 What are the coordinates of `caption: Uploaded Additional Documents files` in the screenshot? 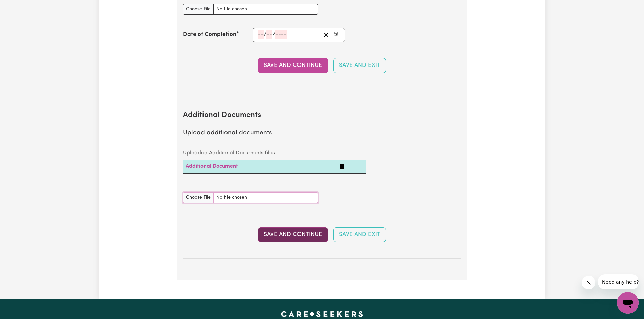 It's located at (274, 153).